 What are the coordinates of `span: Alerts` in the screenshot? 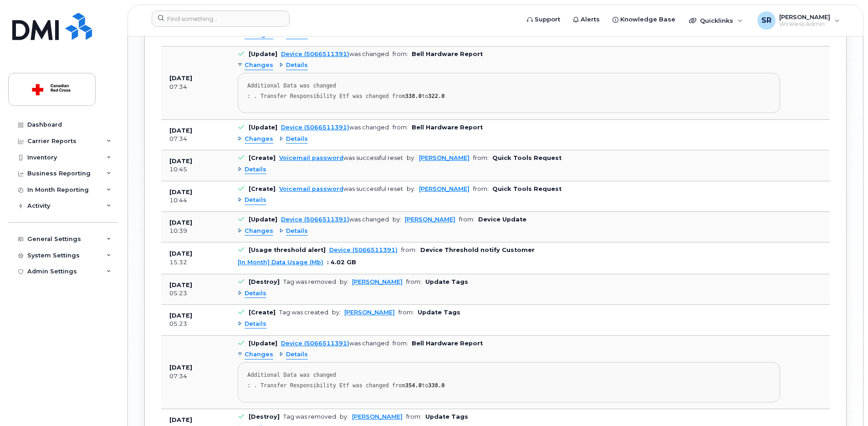 It's located at (590, 20).